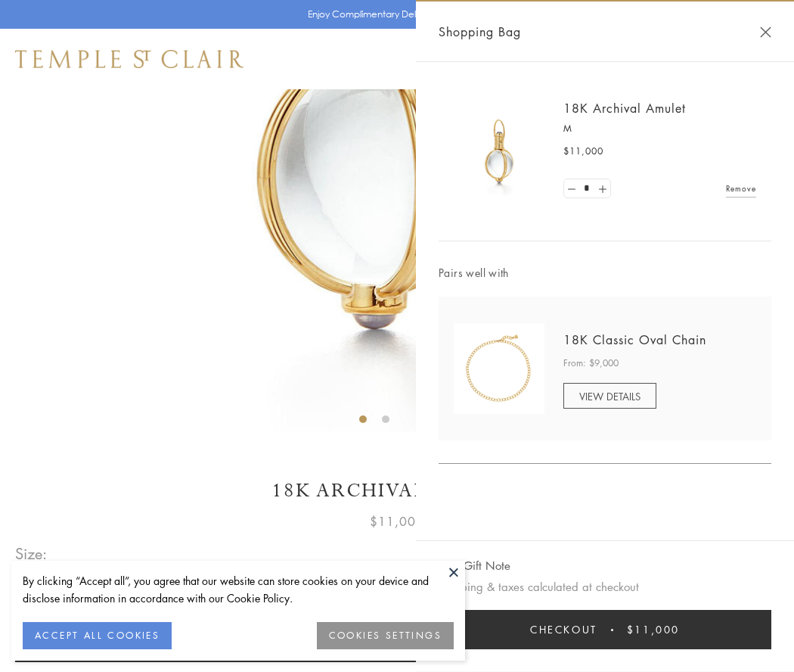 The image size is (794, 672). I want to click on p: Shipping & taxes calculated at checkout, so click(605, 586).